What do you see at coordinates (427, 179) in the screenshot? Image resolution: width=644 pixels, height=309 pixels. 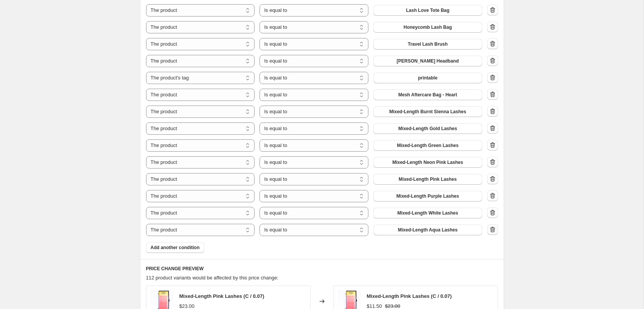 I see `span: Mixed-Length Pink Lashes` at bounding box center [427, 179].